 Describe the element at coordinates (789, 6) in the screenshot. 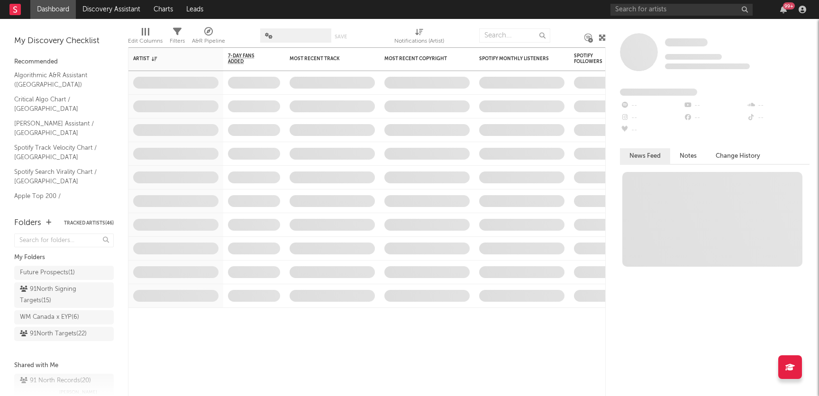

I see `div: 99 +` at that location.